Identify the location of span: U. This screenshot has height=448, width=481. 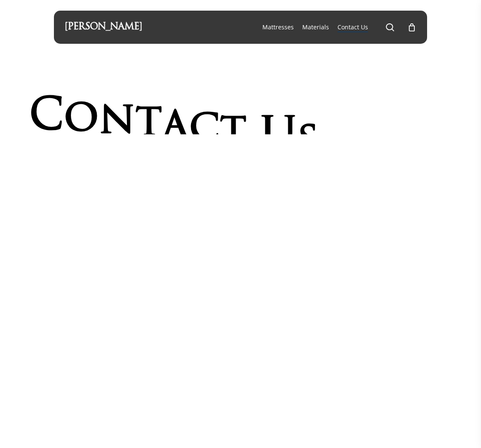
(279, 136).